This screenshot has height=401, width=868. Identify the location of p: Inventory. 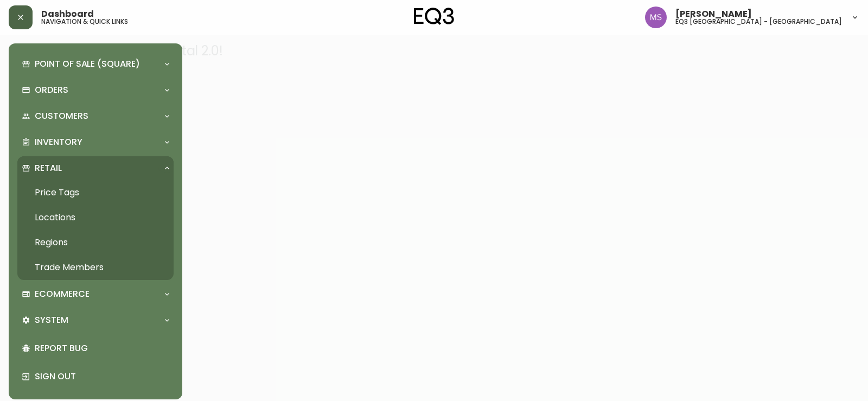
(59, 142).